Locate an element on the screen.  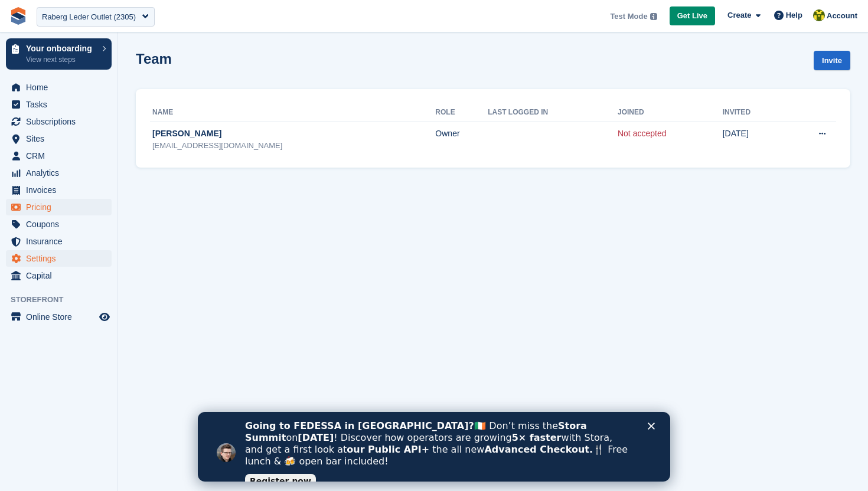
span: Help is located at coordinates (794, 16).